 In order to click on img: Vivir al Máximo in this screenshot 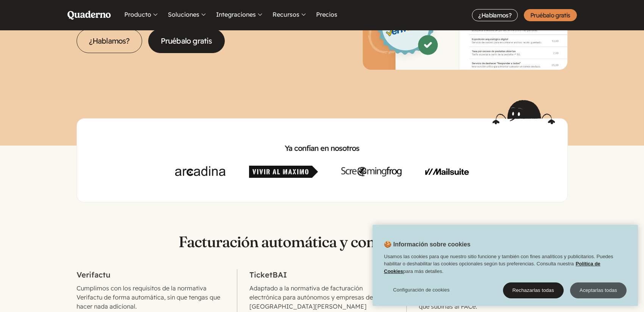, I will do `click(284, 172)`.